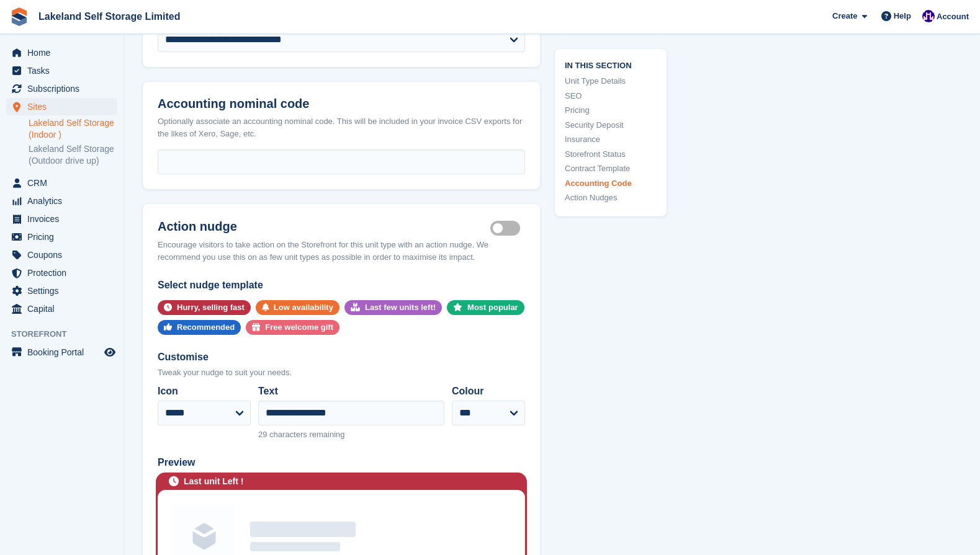  I want to click on div: Select nudge template, so click(341, 285).